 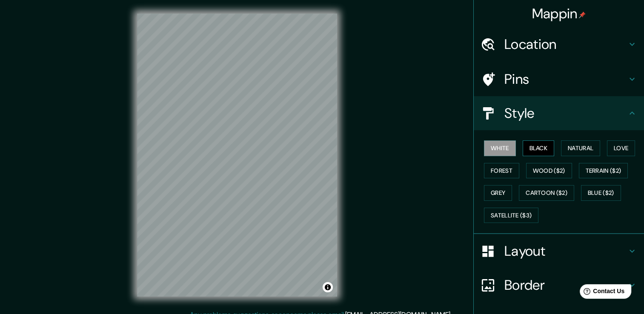 What do you see at coordinates (500, 148) in the screenshot?
I see `button: White` at bounding box center [500, 148].